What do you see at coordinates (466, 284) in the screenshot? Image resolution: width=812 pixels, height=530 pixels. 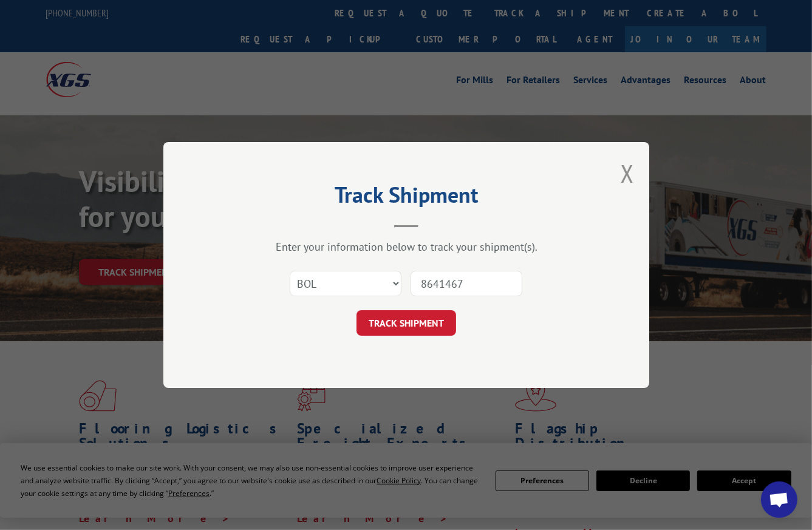 I see `input: Number(s)` at bounding box center [466, 284].